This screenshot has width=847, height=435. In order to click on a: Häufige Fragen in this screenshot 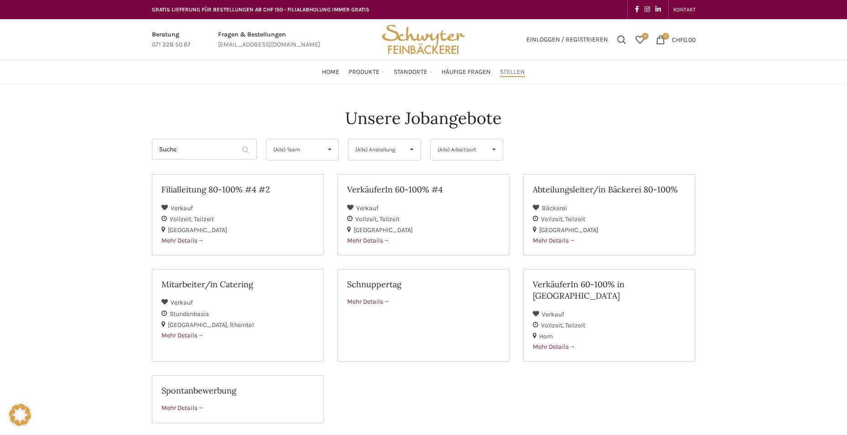, I will do `click(466, 72)`.